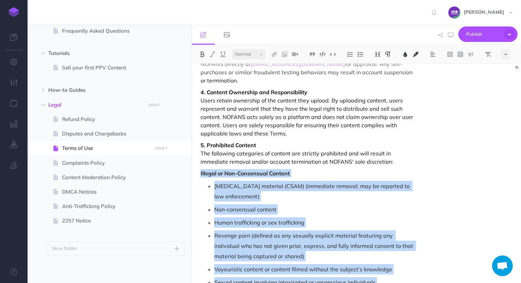 The image size is (521, 283). What do you see at coordinates (303, 270) in the screenshot?
I see `span: Voyeuristic content or content filmed without the subject’s knowledge` at bounding box center [303, 270].